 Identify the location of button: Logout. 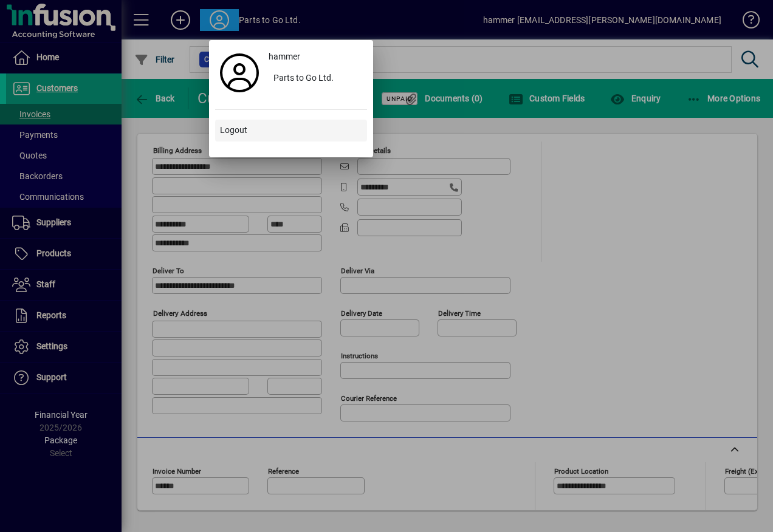
(291, 131).